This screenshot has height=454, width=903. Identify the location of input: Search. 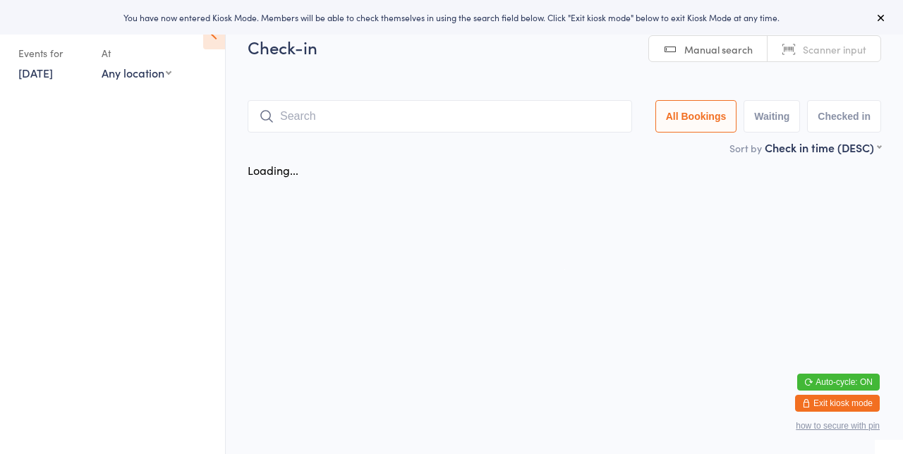
(440, 116).